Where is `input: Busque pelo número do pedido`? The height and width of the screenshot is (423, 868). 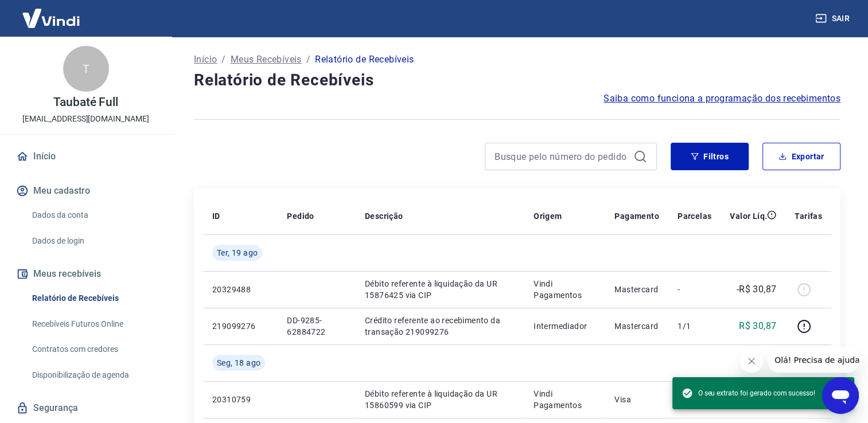 input: Busque pelo número do pedido is located at coordinates (561, 156).